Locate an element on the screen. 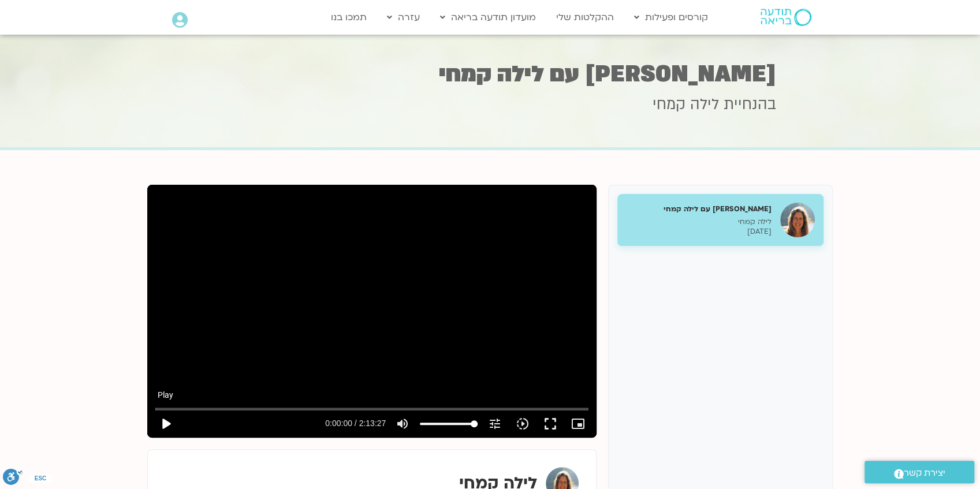 The height and width of the screenshot is (489, 980). img: תודעה בריאה is located at coordinates (786, 18).